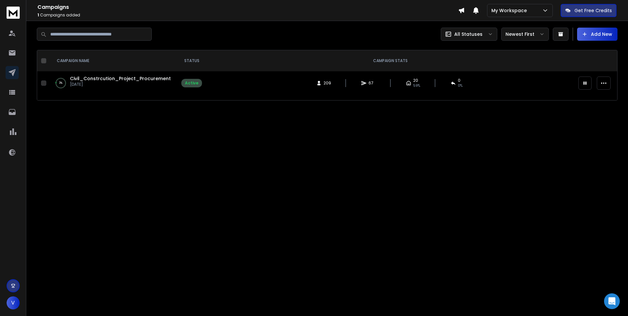 The image size is (628, 316). What do you see at coordinates (511, 11) in the screenshot?
I see `p: My Workspace` at bounding box center [511, 11].